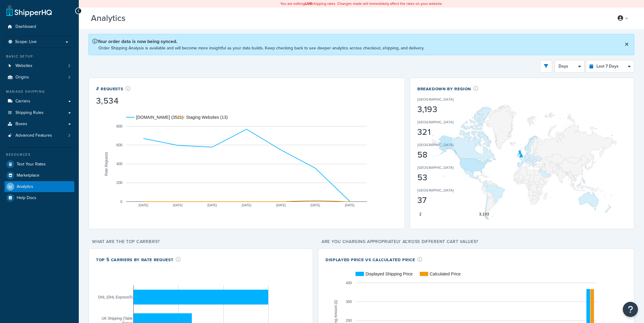 The width and height of the screenshot is (644, 323). Describe the element at coordinates (34, 135) in the screenshot. I see `span: Advanced Features` at that location.